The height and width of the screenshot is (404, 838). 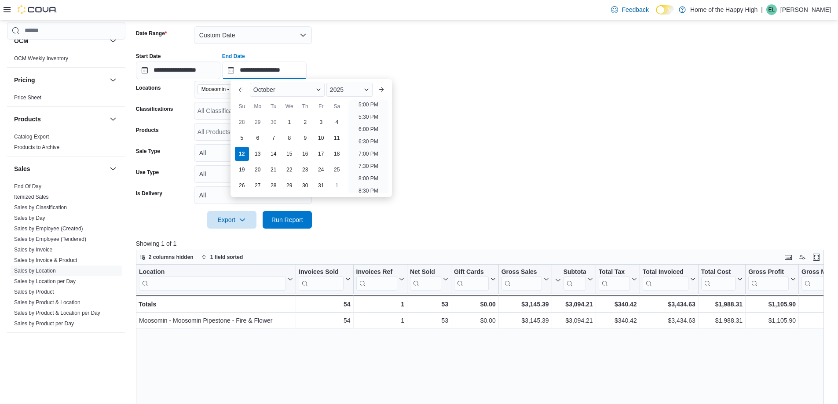 What do you see at coordinates (368, 105) in the screenshot?
I see `li: 5:00 PM` at bounding box center [368, 105].